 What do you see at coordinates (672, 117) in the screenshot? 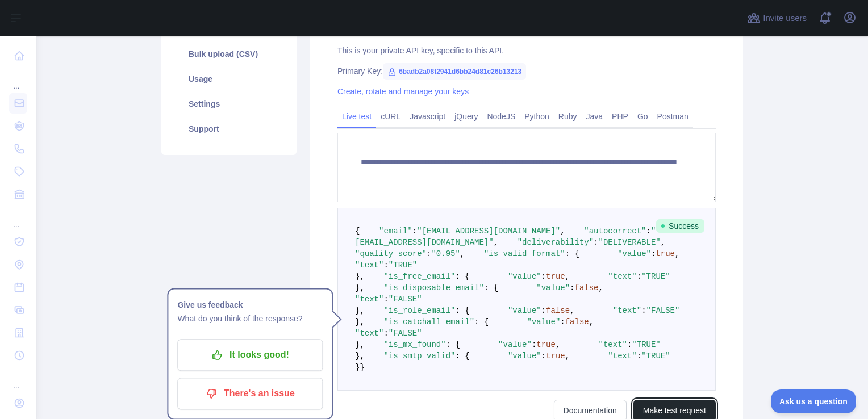
I see `a: Postman` at bounding box center [672, 117].